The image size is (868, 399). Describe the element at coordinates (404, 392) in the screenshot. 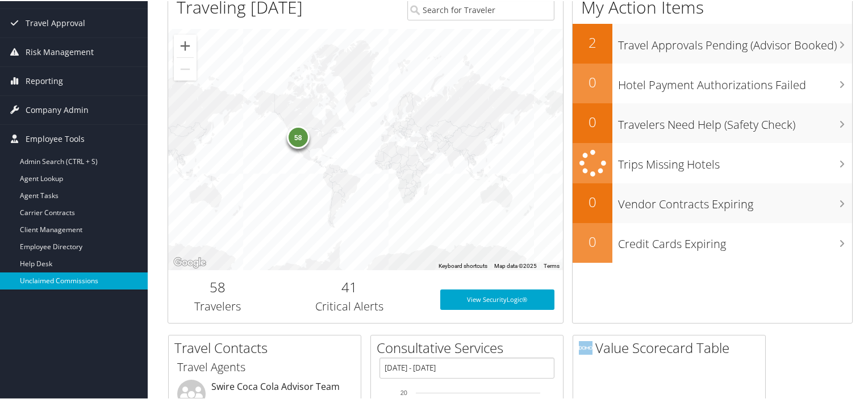

I see `tspan: 20` at that location.